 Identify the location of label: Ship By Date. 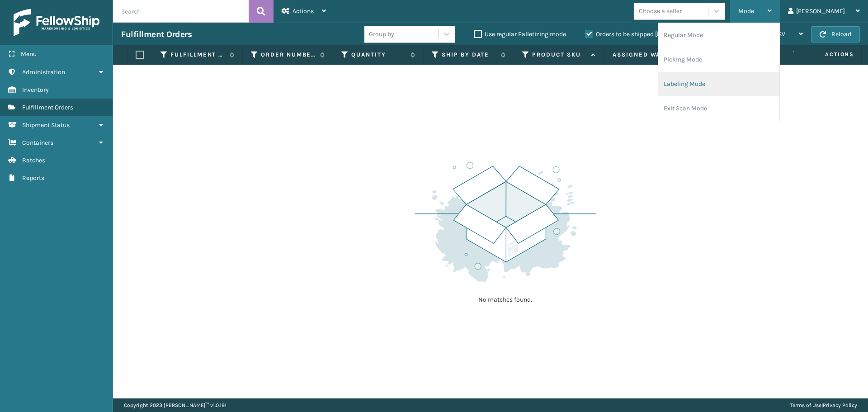
(469, 55).